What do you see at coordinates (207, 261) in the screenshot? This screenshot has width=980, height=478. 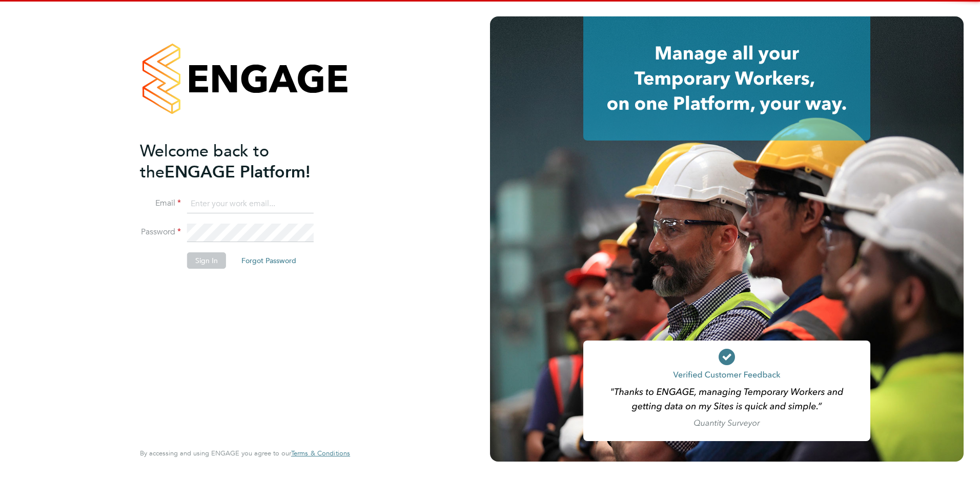 I see `button: Sign In` at bounding box center [207, 261].